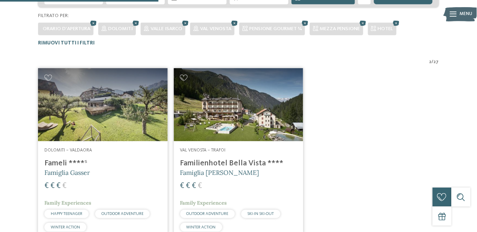 This screenshot has width=477, height=232. What do you see at coordinates (260, 213) in the screenshot?
I see `span: SKI-IN SKI-OUT` at bounding box center [260, 213].